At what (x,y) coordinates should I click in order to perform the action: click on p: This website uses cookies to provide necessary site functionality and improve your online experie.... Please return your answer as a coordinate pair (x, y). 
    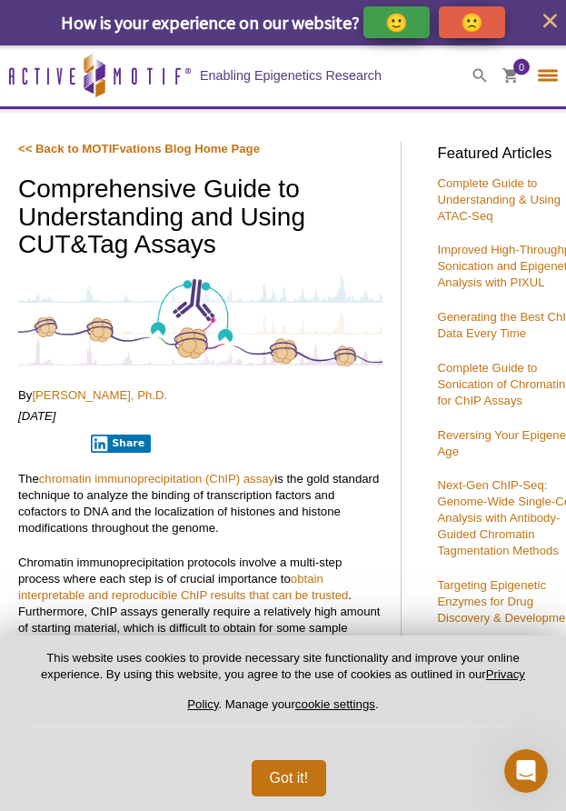
    Looking at the image, I should click on (283, 688).